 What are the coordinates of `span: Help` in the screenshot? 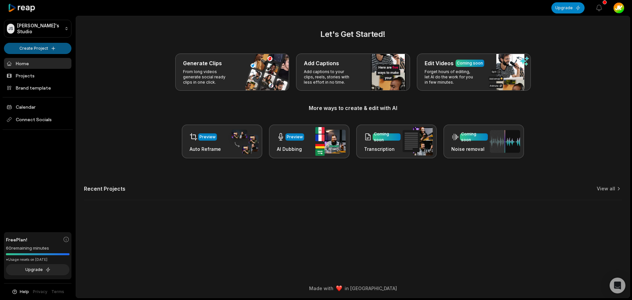 It's located at (24, 292).